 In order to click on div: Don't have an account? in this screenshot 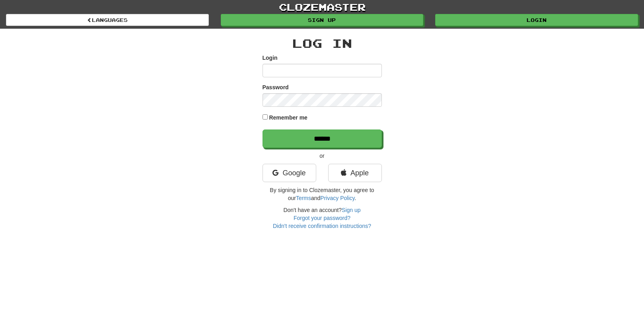, I will do `click(322, 218)`.